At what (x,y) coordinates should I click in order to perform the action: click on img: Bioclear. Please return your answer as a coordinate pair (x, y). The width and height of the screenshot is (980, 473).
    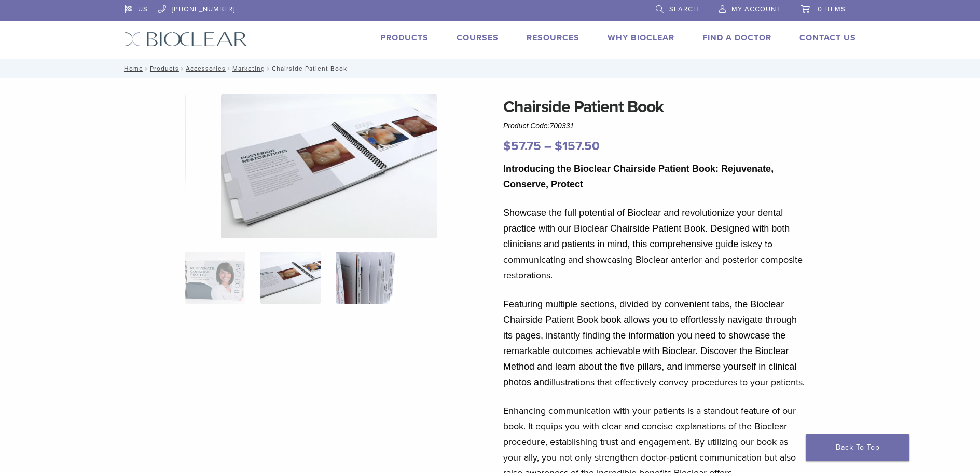
    Looking at the image, I should click on (186, 39).